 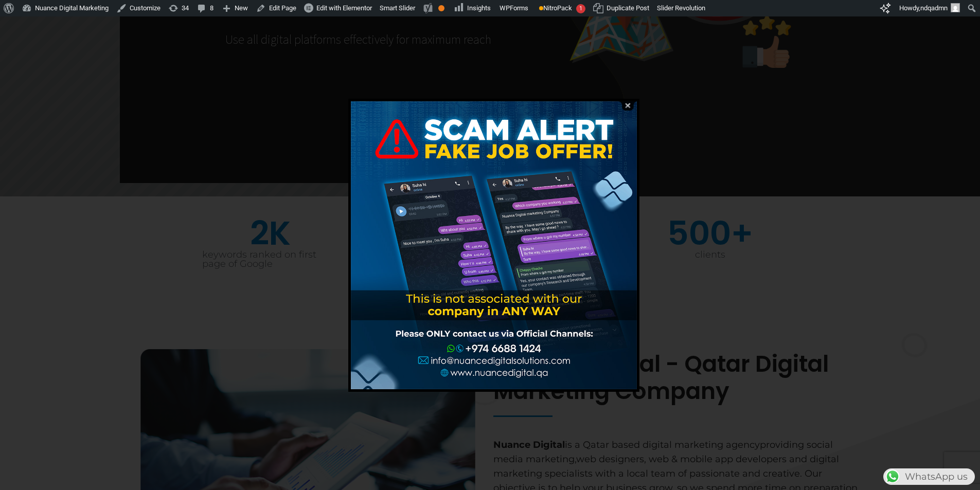 I want to click on div: OK, so click(x=441, y=8).